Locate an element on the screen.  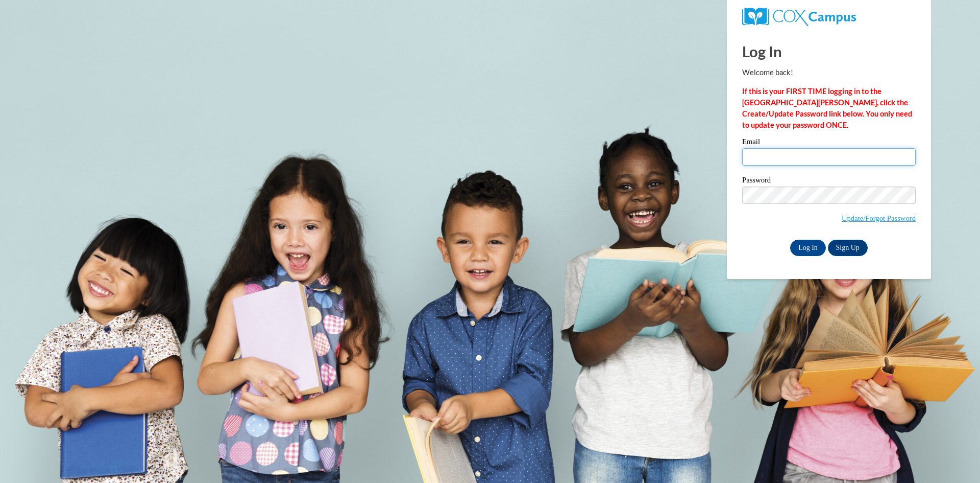
label: Password is located at coordinates (829, 182).